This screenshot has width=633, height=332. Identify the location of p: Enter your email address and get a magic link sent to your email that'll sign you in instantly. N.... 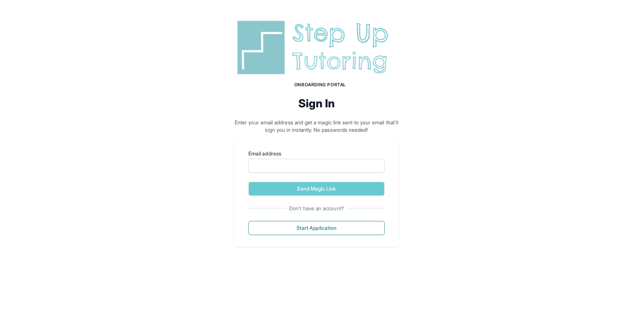
(316, 126).